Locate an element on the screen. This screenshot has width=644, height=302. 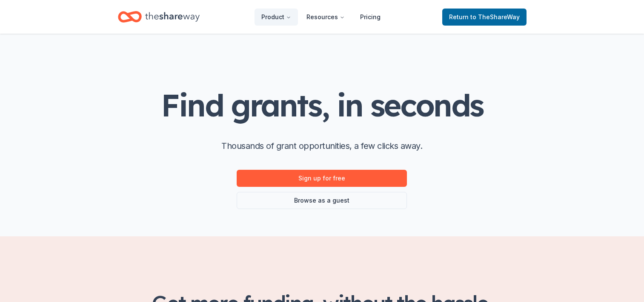
a: Returnto TheShareWay is located at coordinates (485, 17).